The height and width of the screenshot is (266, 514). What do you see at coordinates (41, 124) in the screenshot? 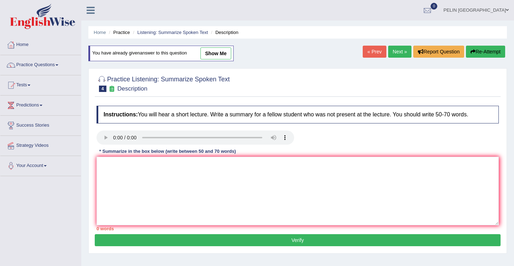
I see `a: Success Stories` at bounding box center [41, 124].